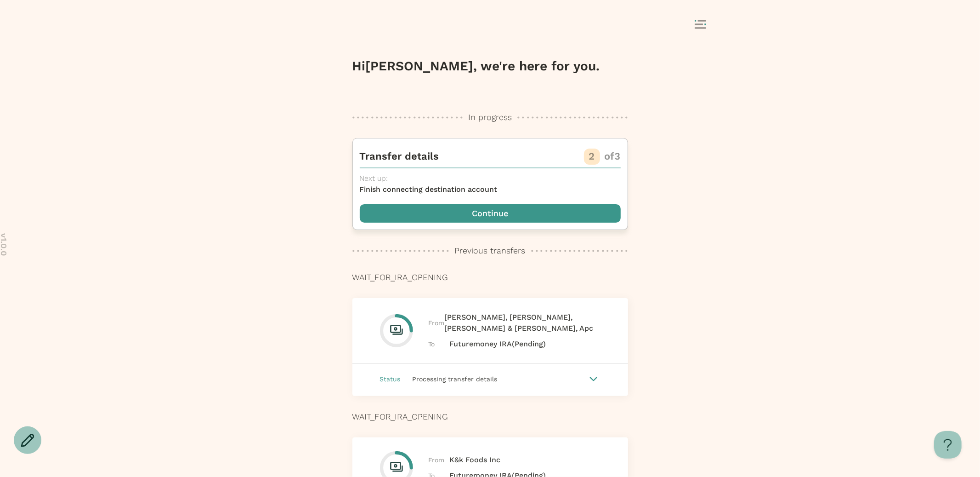 This screenshot has height=477, width=980. What do you see at coordinates (490, 178) in the screenshot?
I see `p: Next up:` at bounding box center [490, 178].